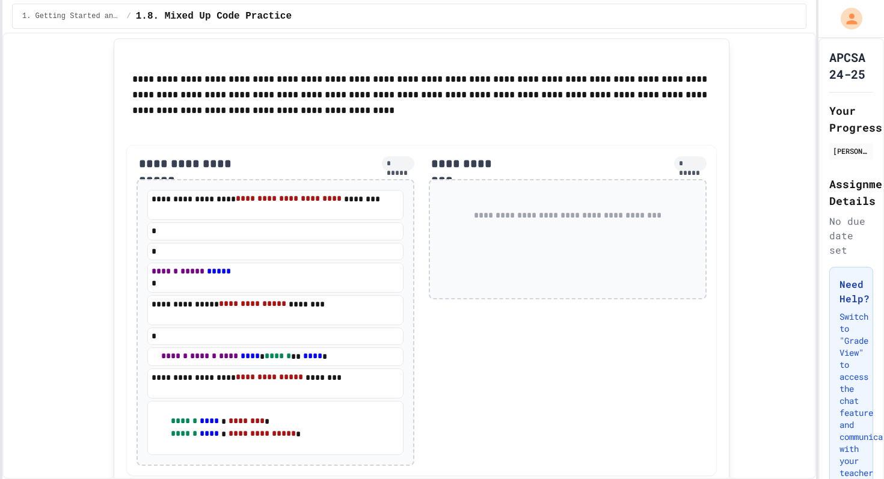  I want to click on span: 1.8. Mixed Up Code Practice, so click(213, 16).